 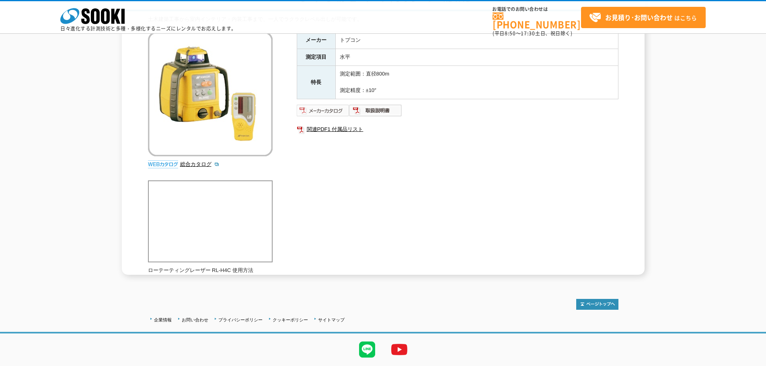 I want to click on a: 企業情報, so click(x=163, y=320).